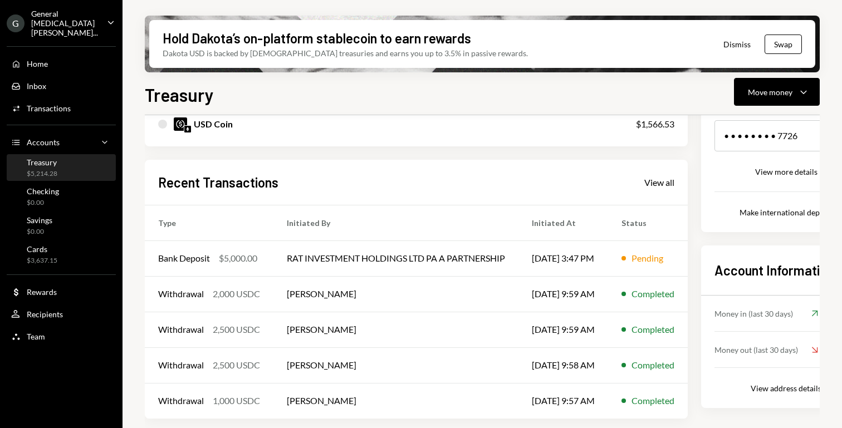 This screenshot has height=428, width=842. I want to click on a: Inbox, so click(61, 86).